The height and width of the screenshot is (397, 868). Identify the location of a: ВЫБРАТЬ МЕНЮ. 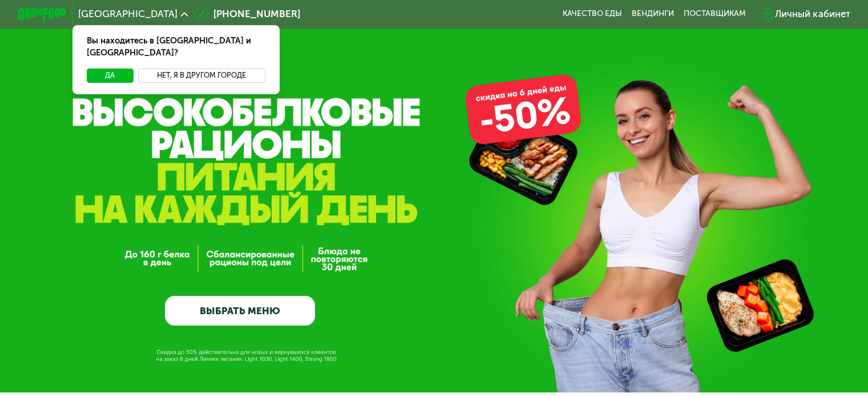
(240, 310).